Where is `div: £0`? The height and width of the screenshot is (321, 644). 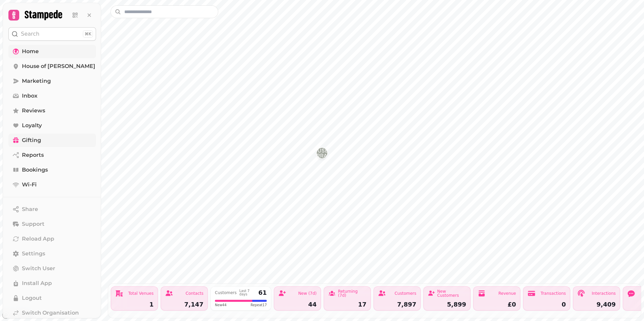
div: £0 is located at coordinates (497, 305).